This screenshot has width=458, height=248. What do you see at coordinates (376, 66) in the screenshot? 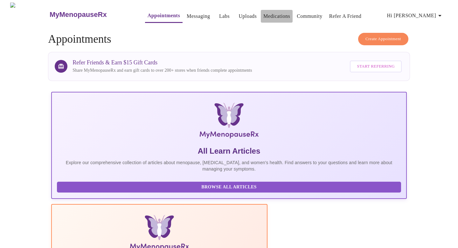
I see `a: Start Referring` at bounding box center [376, 66].